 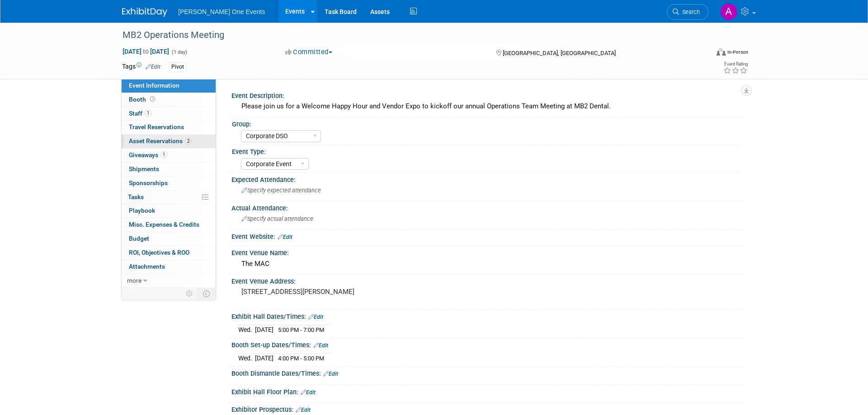 What do you see at coordinates (309, 52) in the screenshot?
I see `button: Committed` at bounding box center [309, 52].